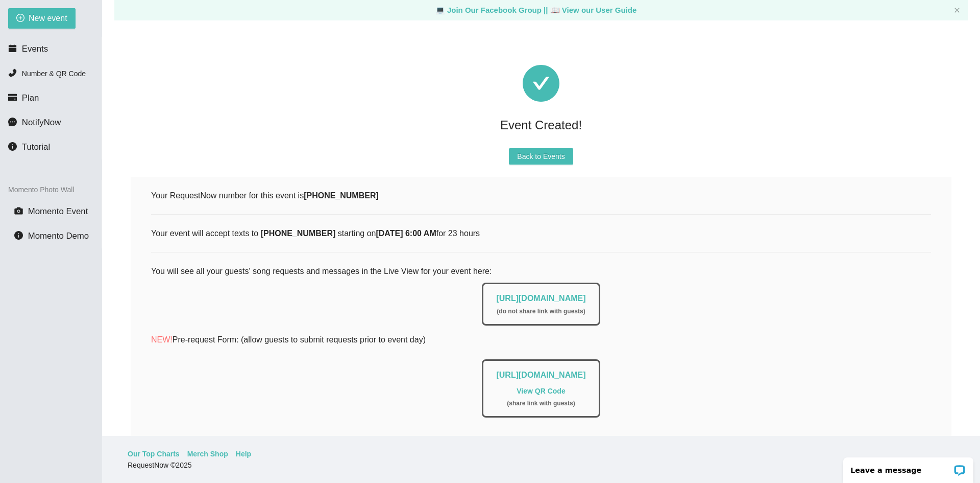 The width and height of the screenshot is (980, 483). What do you see at coordinates (31, 98) in the screenshot?
I see `span: Plan` at bounding box center [31, 98].